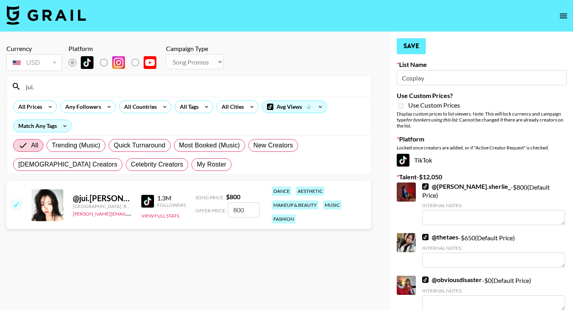 The height and width of the screenshot is (310, 573). I want to click on span: All, so click(35, 145).